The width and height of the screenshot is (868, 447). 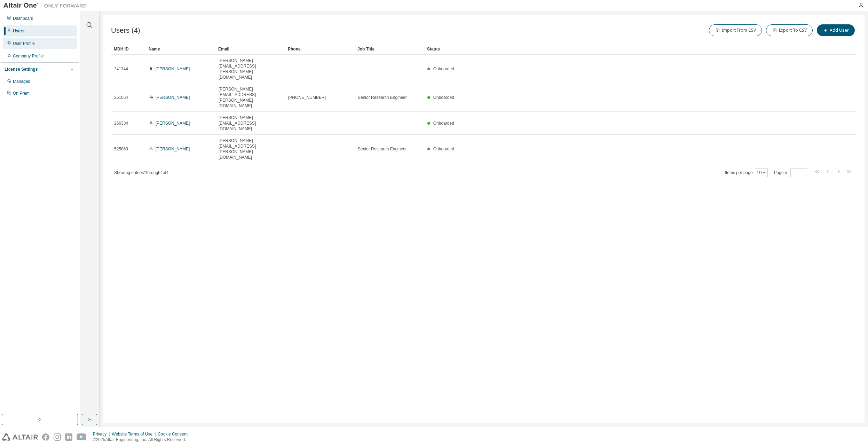 I want to click on div: On Prem, so click(x=21, y=93).